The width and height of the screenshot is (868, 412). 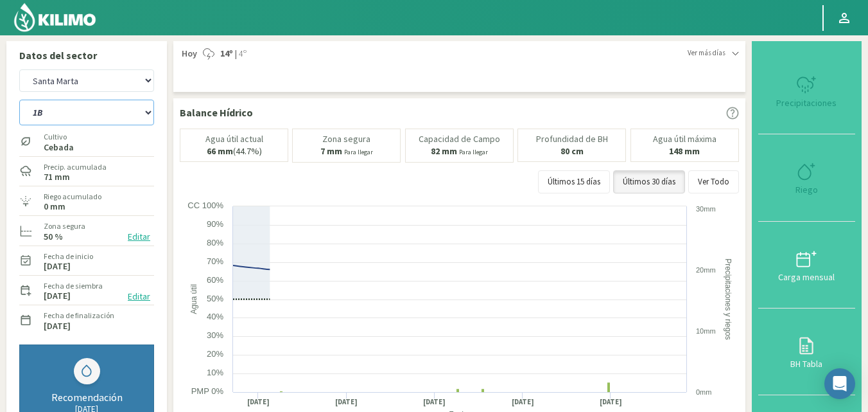 What do you see at coordinates (572, 139) in the screenshot?
I see `p: Profundidad de BH` at bounding box center [572, 139].